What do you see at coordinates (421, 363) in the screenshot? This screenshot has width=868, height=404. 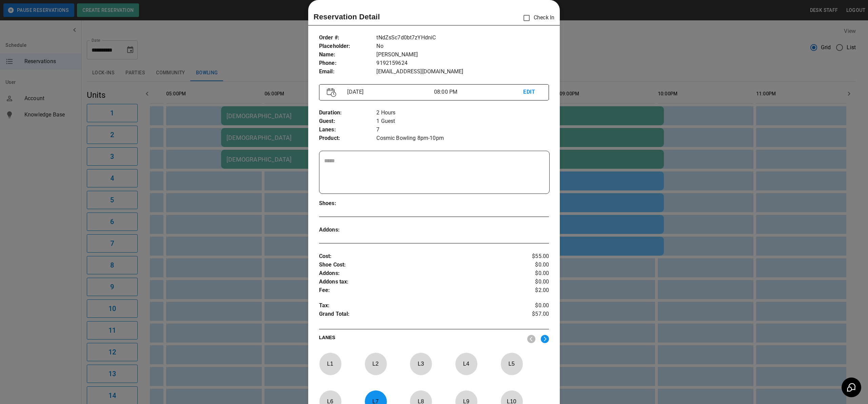 I see `p: L 3` at bounding box center [421, 363].